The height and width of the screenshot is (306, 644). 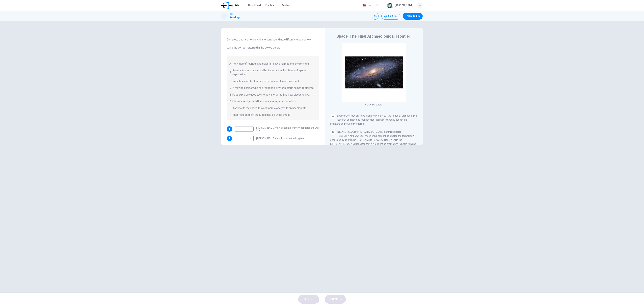 What do you see at coordinates (230, 115) in the screenshot?
I see `span: H` at bounding box center [230, 115].